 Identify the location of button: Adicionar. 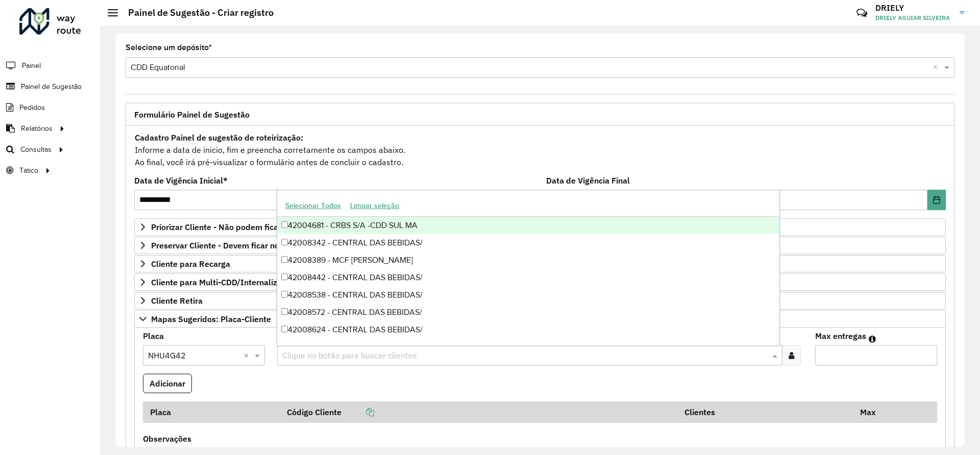
(168, 384).